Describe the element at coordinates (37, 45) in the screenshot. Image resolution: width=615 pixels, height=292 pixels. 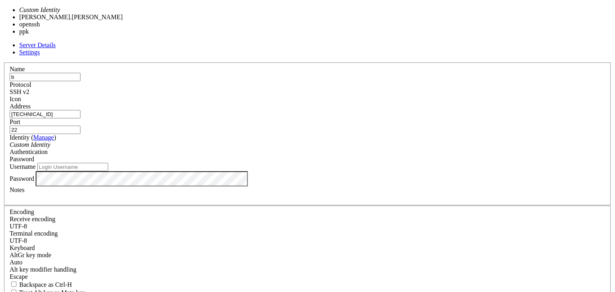
I see `span: Server Details` at that location.